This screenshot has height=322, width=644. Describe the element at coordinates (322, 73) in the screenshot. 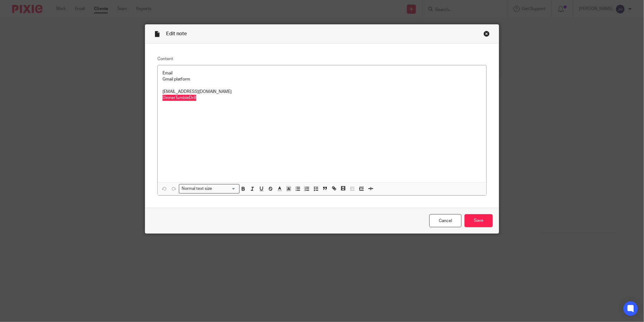

I see `p: Email` at that location.